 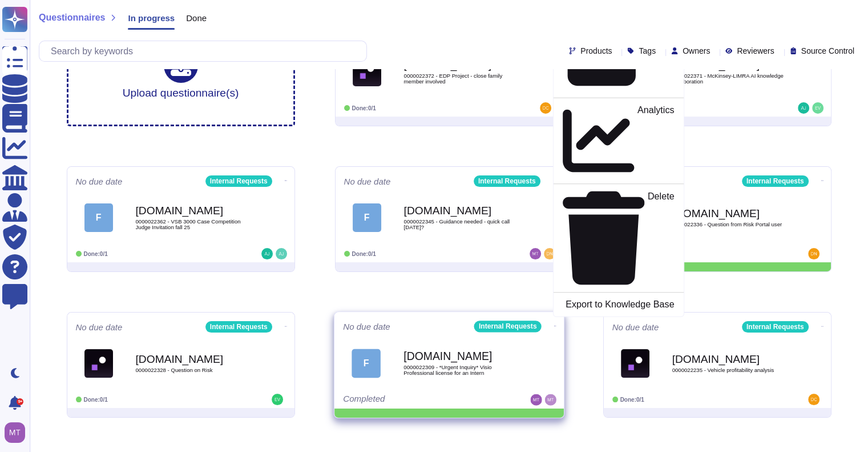 What do you see at coordinates (18, 432) in the screenshot?
I see `button: user` at bounding box center [18, 432].